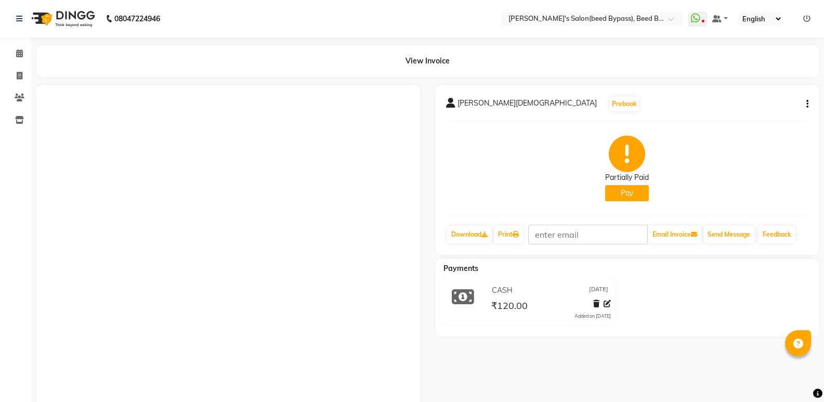 The image size is (824, 402). Describe the element at coordinates (510, 307) in the screenshot. I see `span: ₹120.00` at that location.